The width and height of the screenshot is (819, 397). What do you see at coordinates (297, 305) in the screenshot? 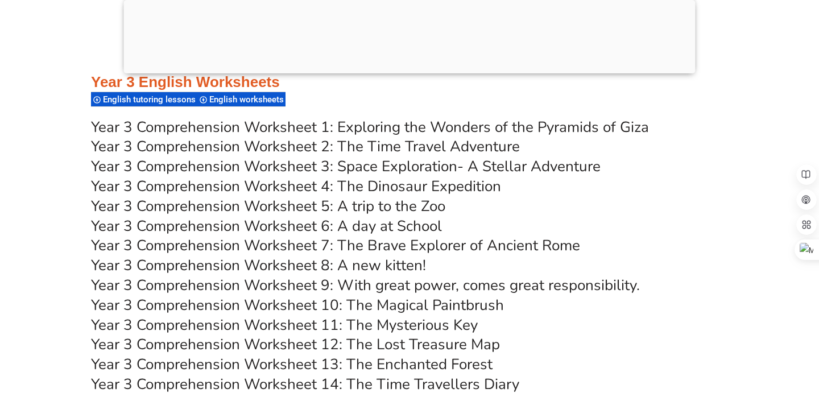
I see `a: Year 3 Comprehension Worksheet 10: The Magical Paintbrush` at bounding box center [297, 305].